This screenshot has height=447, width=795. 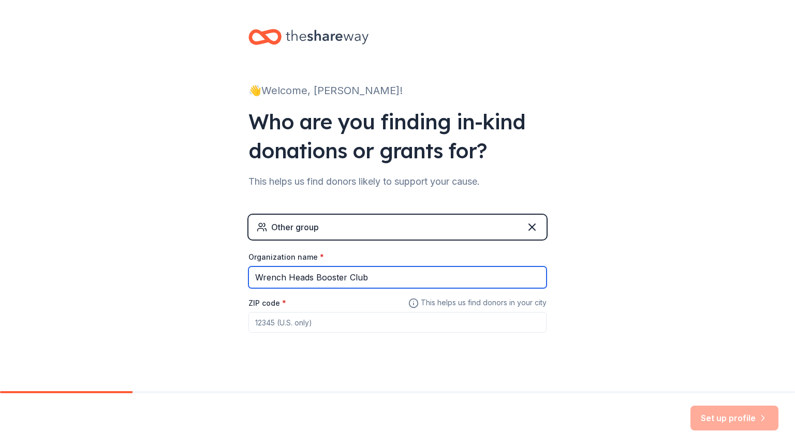 What do you see at coordinates (295, 227) in the screenshot?
I see `div: Other group` at bounding box center [295, 227].